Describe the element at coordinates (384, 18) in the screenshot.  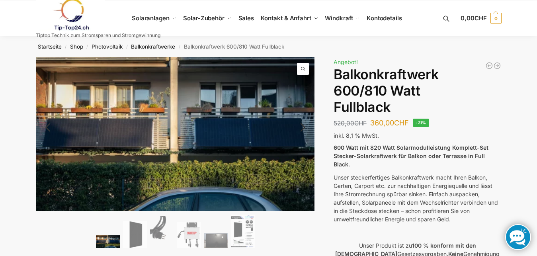
I see `a: Kontodetails` at that location.